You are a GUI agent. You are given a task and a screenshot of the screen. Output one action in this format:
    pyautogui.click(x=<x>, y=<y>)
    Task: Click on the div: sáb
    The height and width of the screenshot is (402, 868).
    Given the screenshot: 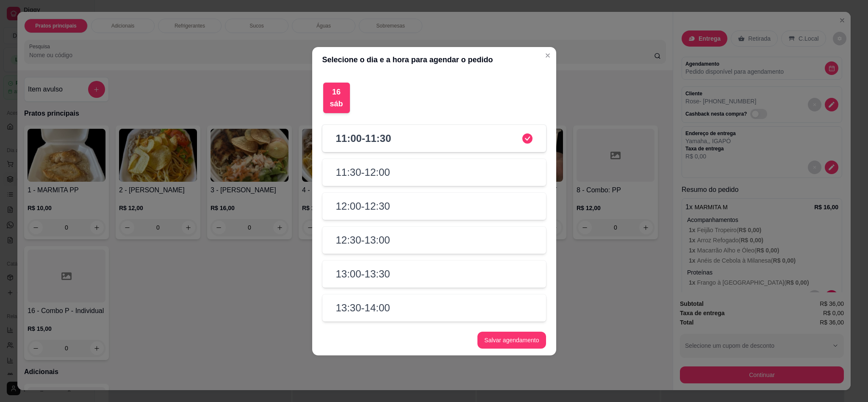 What is the action you would take?
    pyautogui.click(x=336, y=104)
    